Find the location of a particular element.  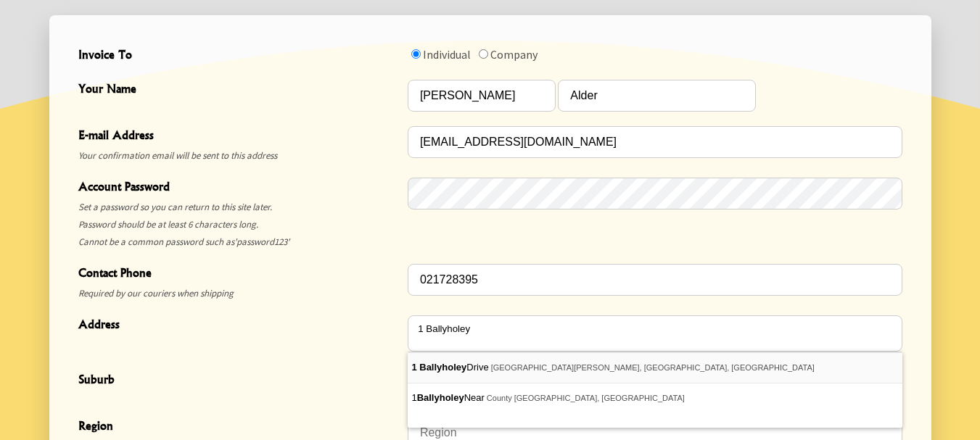

input: E-mail Address is located at coordinates (655, 142).